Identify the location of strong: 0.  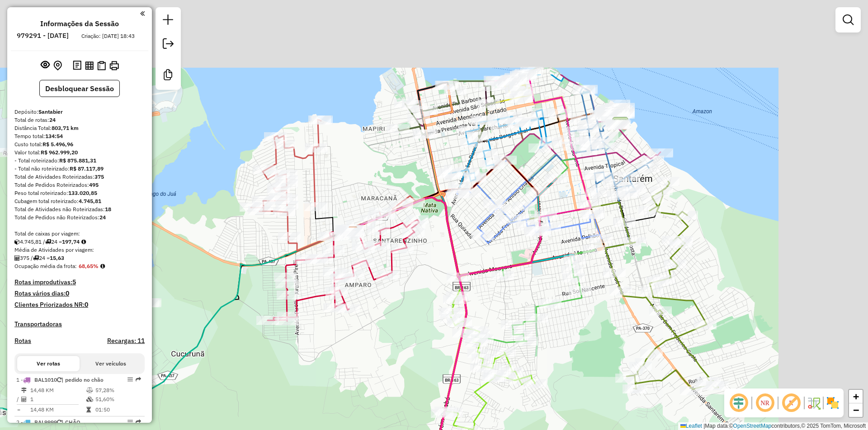
(87, 305).